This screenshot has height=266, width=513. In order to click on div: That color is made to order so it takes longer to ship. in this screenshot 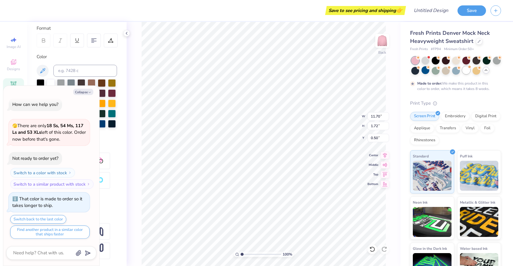, I will do `click(47, 202)`.